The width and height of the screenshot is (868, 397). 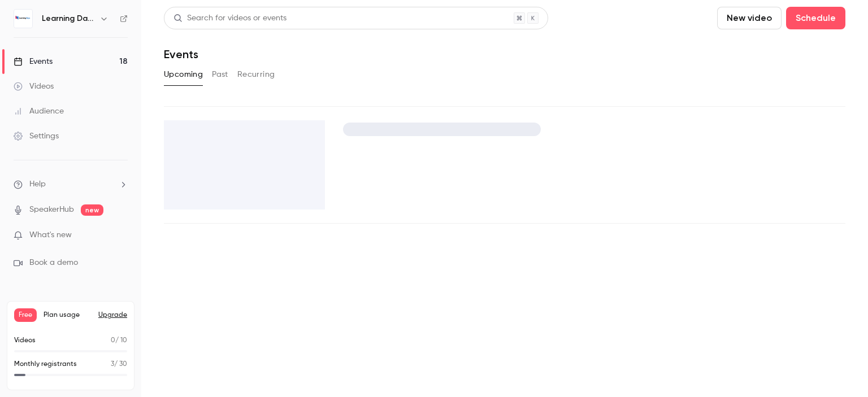 I want to click on div: Events, so click(x=33, y=62).